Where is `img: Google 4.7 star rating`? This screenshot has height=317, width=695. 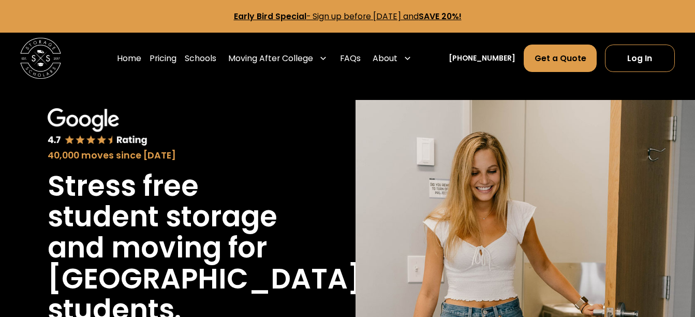 img: Google 4.7 star rating is located at coordinates (98, 127).